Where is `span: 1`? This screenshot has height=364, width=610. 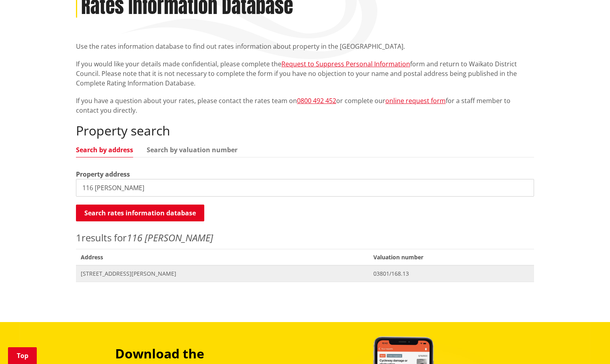
span: 1 is located at coordinates (78, 238).